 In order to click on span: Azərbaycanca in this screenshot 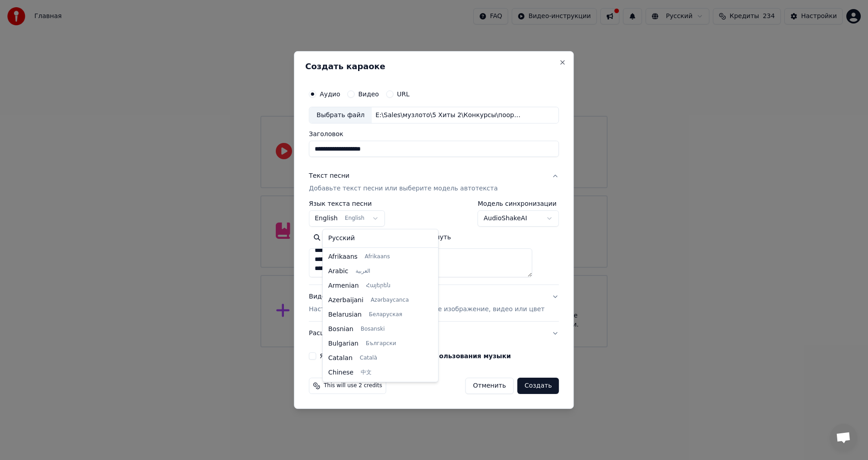, I will do `click(390, 300)`.